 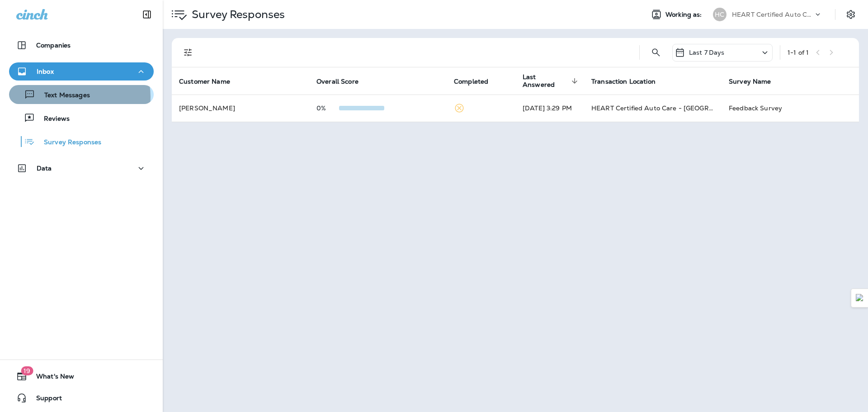 What do you see at coordinates (62, 95) in the screenshot?
I see `p: Text Messages` at bounding box center [62, 95].